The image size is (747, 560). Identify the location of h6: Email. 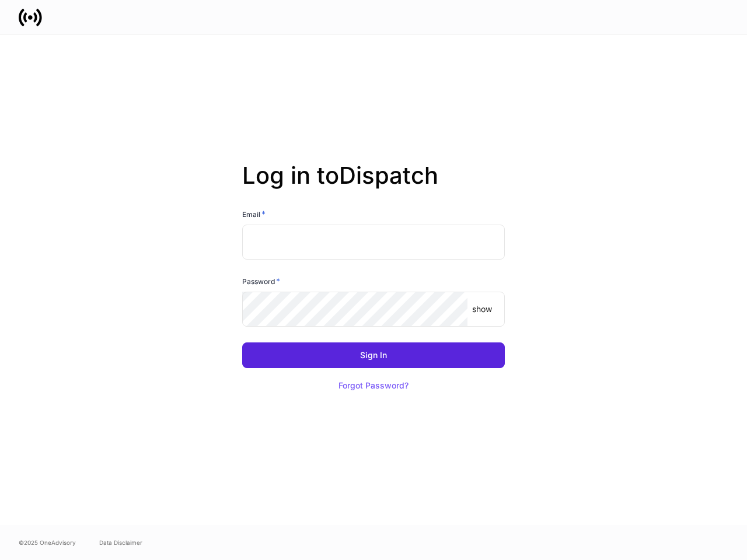
(254, 214).